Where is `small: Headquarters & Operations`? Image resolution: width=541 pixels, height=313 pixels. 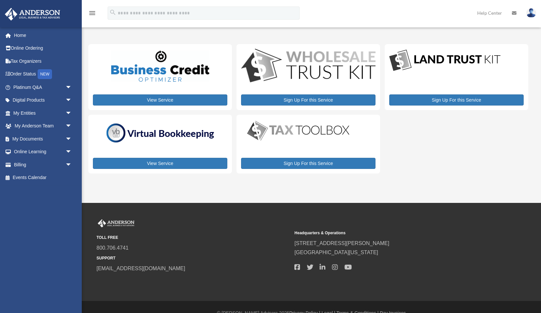 small: Headquarters & Operations is located at coordinates (391, 233).